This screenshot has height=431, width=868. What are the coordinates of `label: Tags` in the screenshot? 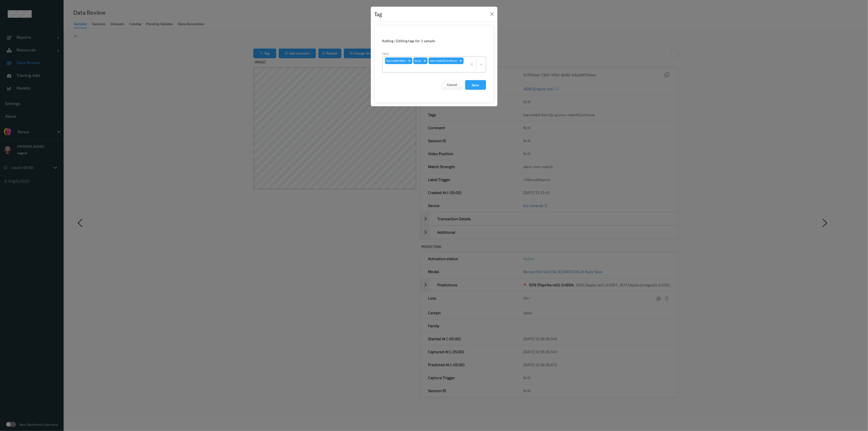 It's located at (386, 54).